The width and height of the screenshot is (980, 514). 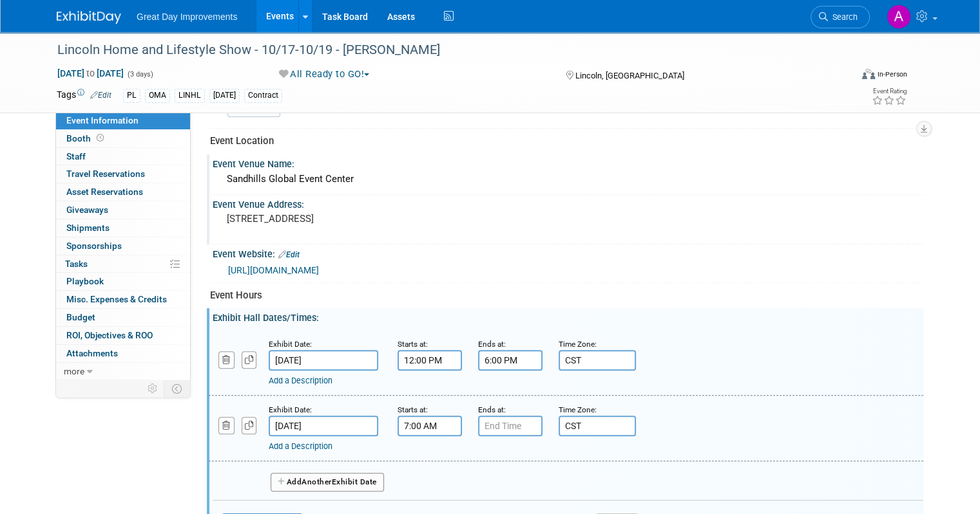 I want to click on a: Booth, so click(x=123, y=138).